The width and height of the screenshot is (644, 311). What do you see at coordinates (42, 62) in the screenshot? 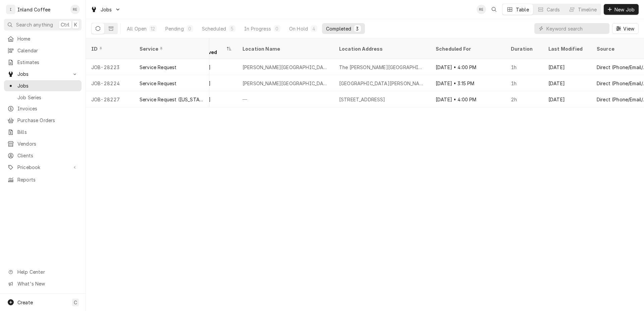
I see `a: Estimates` at bounding box center [42, 62].